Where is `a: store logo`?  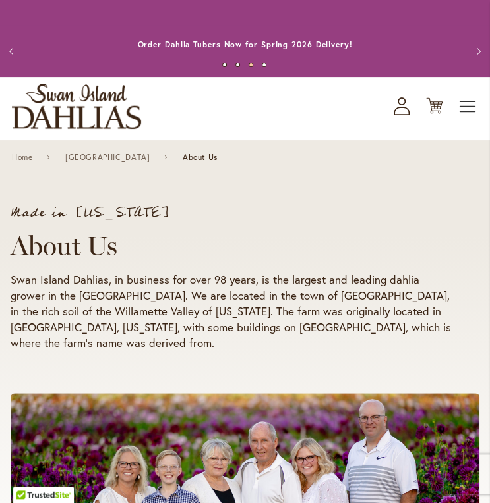 a: store logo is located at coordinates (76, 106).